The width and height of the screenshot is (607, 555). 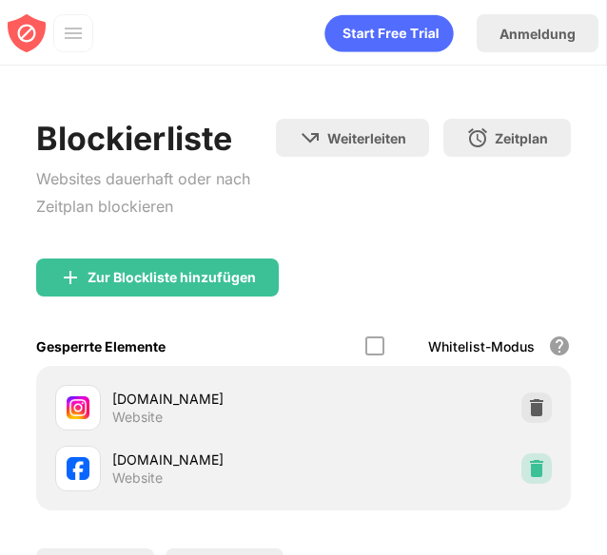 I want to click on img: blocksite-icon-red.svg, so click(x=27, y=33).